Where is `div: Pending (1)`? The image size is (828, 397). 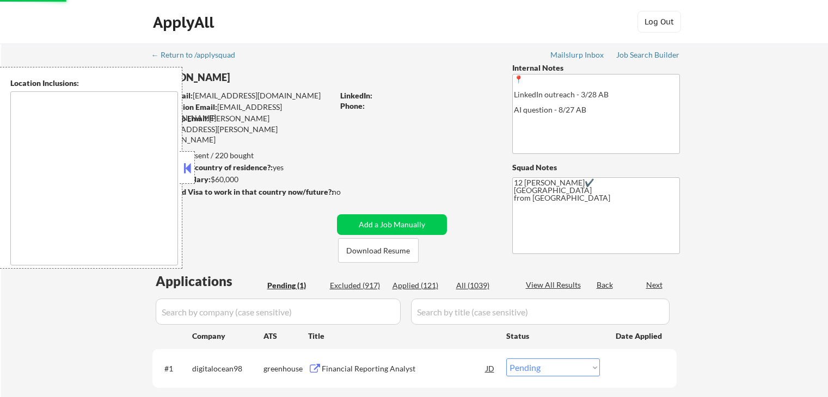 div: Pending (1) is located at coordinates (294, 286).